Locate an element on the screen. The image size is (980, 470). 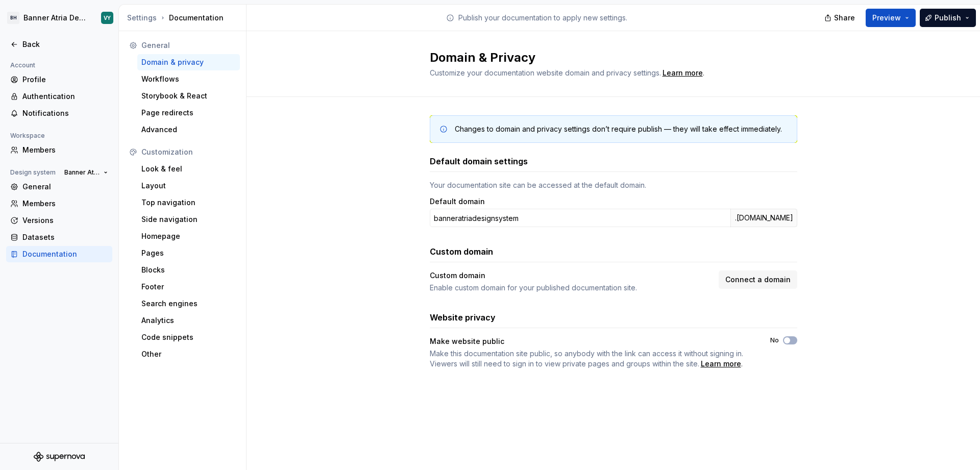
div: Analytics is located at coordinates (188, 320).